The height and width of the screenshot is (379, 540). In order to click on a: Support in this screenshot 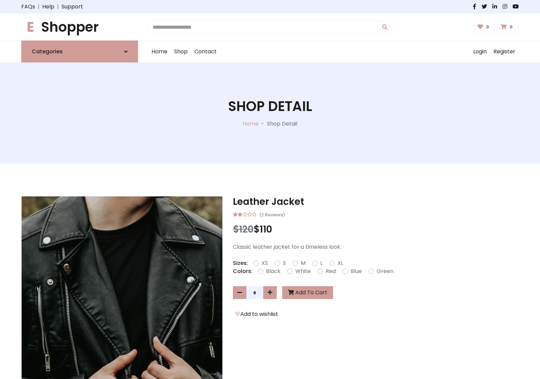, I will do `click(72, 7)`.